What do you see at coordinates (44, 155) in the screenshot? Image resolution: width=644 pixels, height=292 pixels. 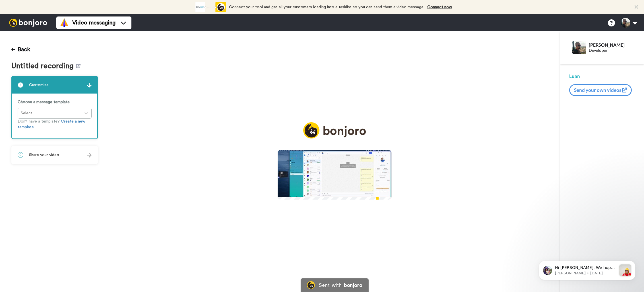 I see `span: Share your video` at bounding box center [44, 155].